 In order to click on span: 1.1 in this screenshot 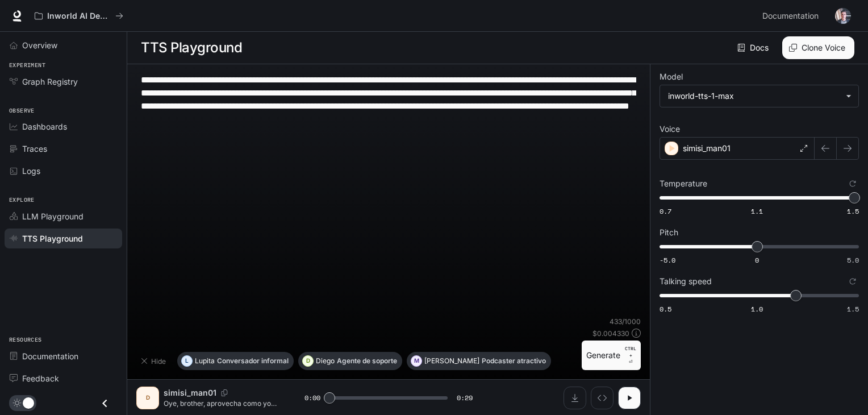, I will do `click(757, 211)`.